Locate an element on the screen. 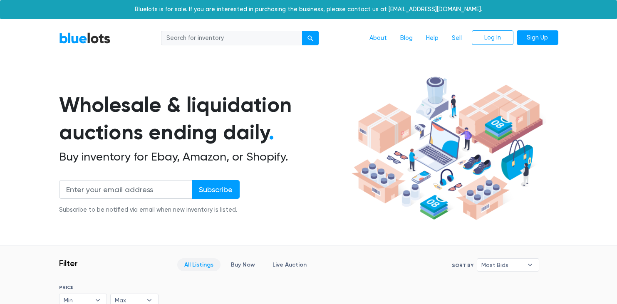 Image resolution: width=617 pixels, height=304 pixels. a: About is located at coordinates (378, 38).